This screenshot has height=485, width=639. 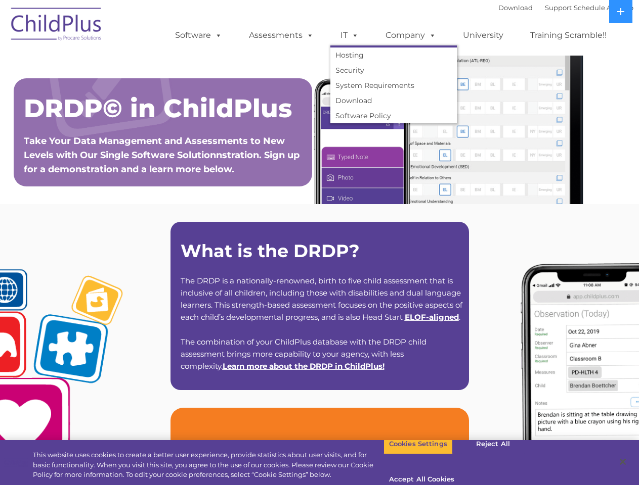 What do you see at coordinates (603, 8) in the screenshot?
I see `a: Schedule A Demo` at bounding box center [603, 8].